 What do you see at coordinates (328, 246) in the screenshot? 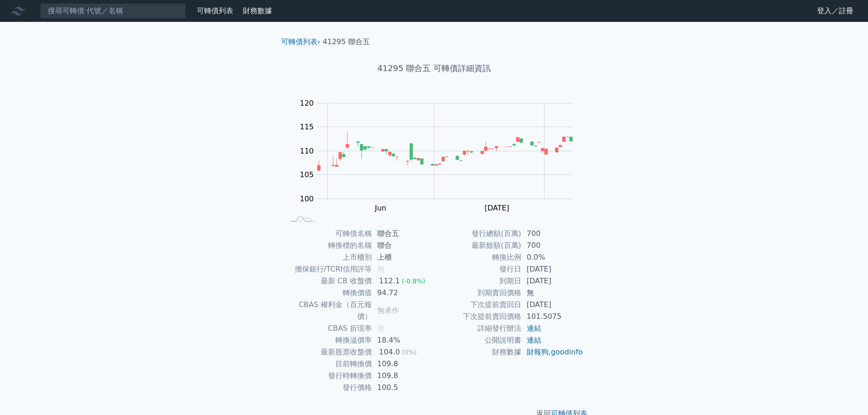
I see `td: 轉換標的名稱` at bounding box center [328, 246].